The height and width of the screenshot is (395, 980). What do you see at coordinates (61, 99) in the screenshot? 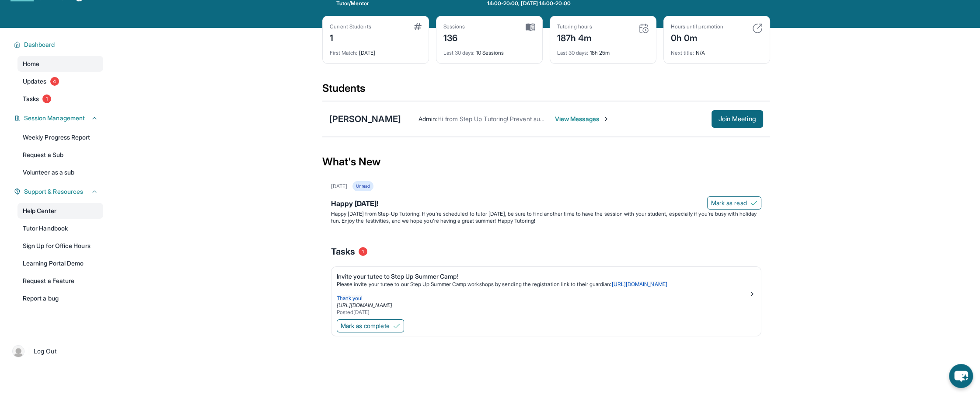
I see `a: Tasks1` at bounding box center [61, 99].